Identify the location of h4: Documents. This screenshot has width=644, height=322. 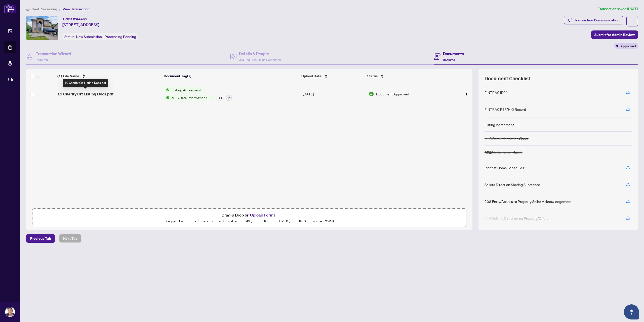
(453, 53).